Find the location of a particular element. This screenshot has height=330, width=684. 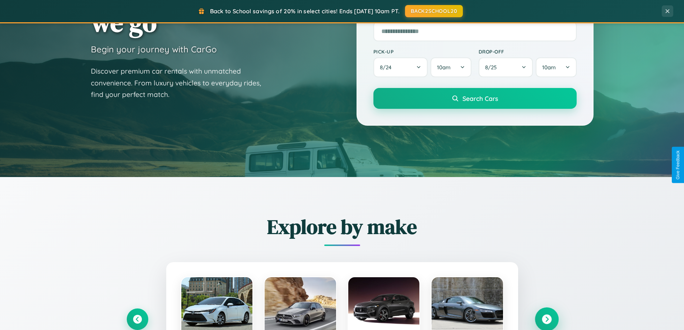

span: 8 / 24 is located at coordinates (387, 67).